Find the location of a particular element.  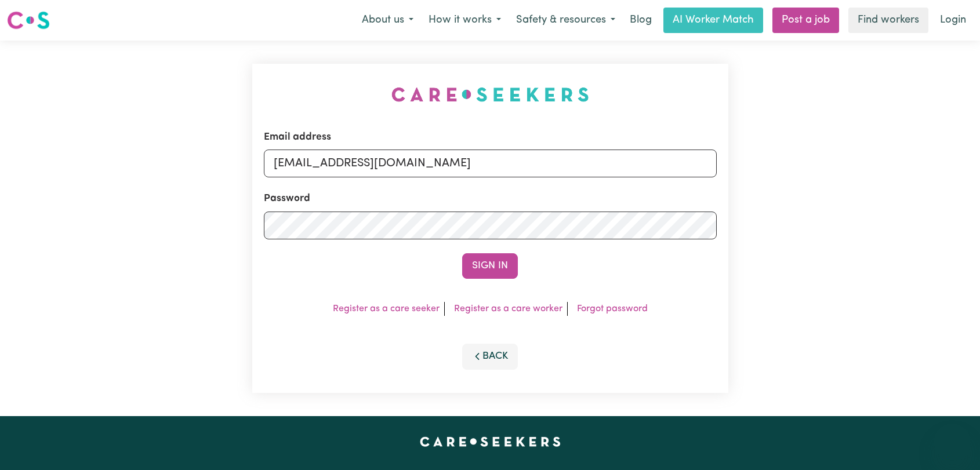

img: Careseekers logo is located at coordinates (28, 20).